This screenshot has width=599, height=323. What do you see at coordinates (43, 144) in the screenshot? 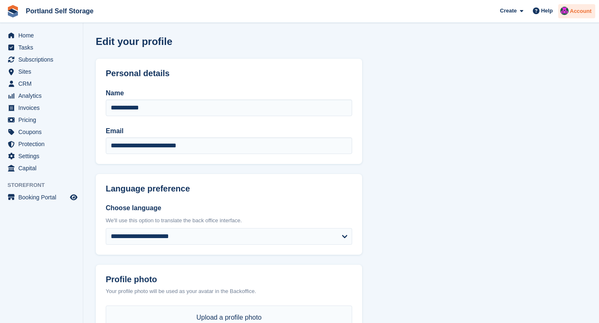
I see `span: Protection` at bounding box center [43, 144].